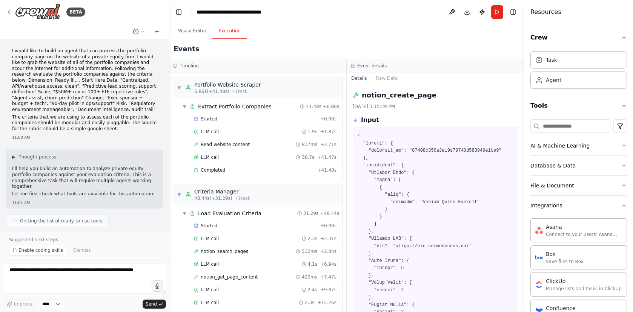 The width and height of the screenshot is (633, 312). Describe the element at coordinates (19, 305) in the screenshot. I see `button: Improve` at that location.